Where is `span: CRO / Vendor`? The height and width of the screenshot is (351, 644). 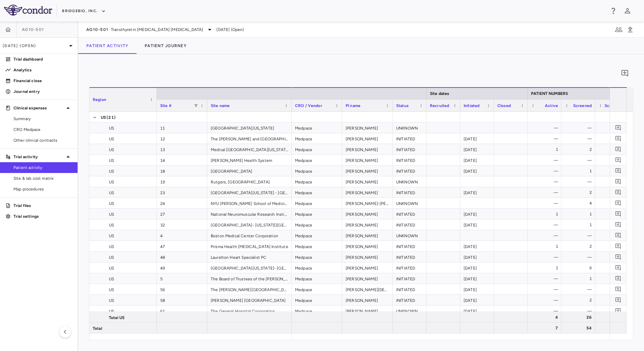 span: CRO / Vendor is located at coordinates (308, 106).